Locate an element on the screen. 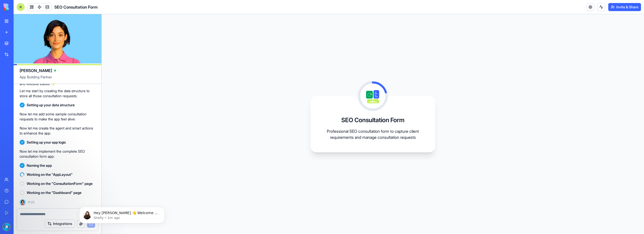 The width and height of the screenshot is (644, 234). span: App Building Partner is located at coordinates (57, 79).